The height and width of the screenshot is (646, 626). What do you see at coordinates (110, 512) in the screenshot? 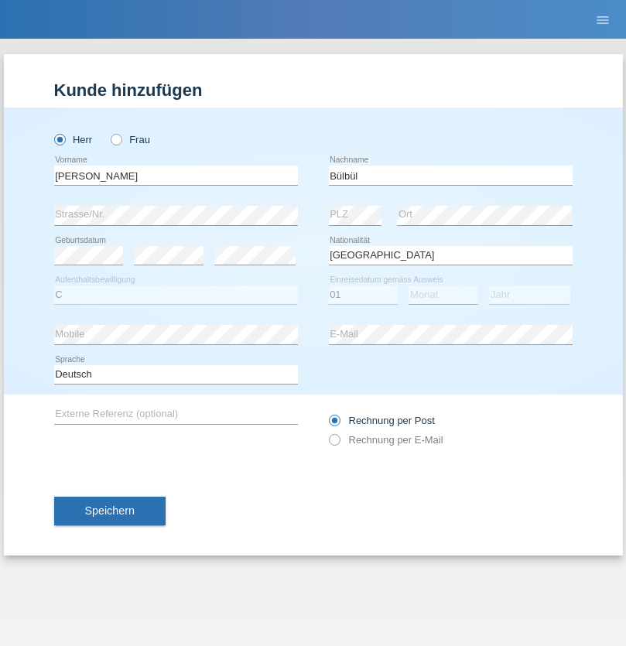
I see `button: Speichern` at bounding box center [110, 512].